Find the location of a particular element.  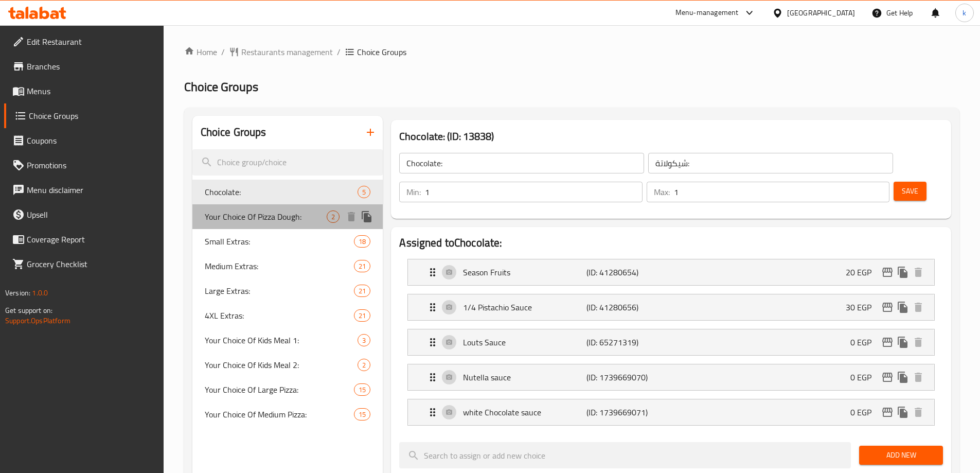

div: Your Choice Of Medium Pizza:15 is located at coordinates (288, 414).